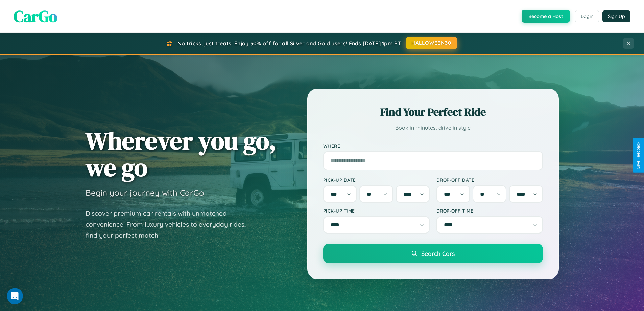 Image resolution: width=644 pixels, height=311 pixels. What do you see at coordinates (170, 225) in the screenshot?
I see `p: Discover premium car rentals with unmatched convenience. From luxury vehicles to everyday rides, ...` at bounding box center [170, 225].